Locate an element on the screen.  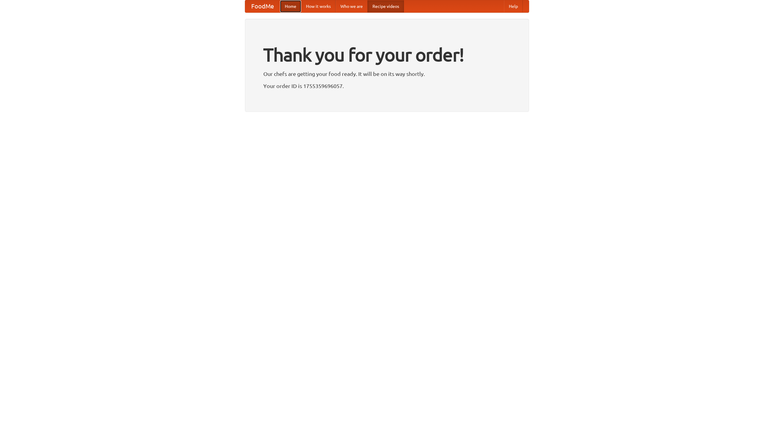
a: Home is located at coordinates (291, 6).